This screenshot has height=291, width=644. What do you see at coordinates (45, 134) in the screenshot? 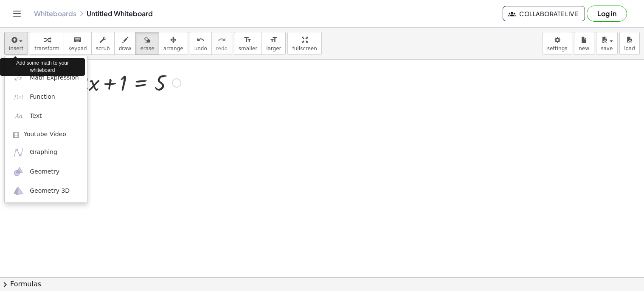
I see `span: Youtube Video` at bounding box center [45, 134].